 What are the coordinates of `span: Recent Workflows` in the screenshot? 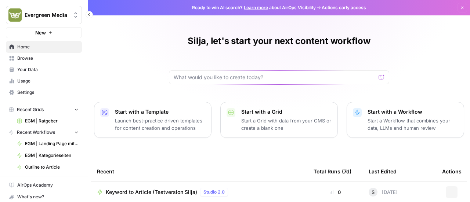 It's located at (36, 132).